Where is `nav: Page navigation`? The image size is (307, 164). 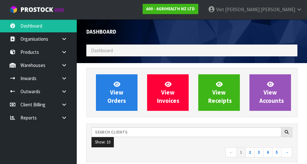
nav: Page navigation is located at coordinates (192, 153).